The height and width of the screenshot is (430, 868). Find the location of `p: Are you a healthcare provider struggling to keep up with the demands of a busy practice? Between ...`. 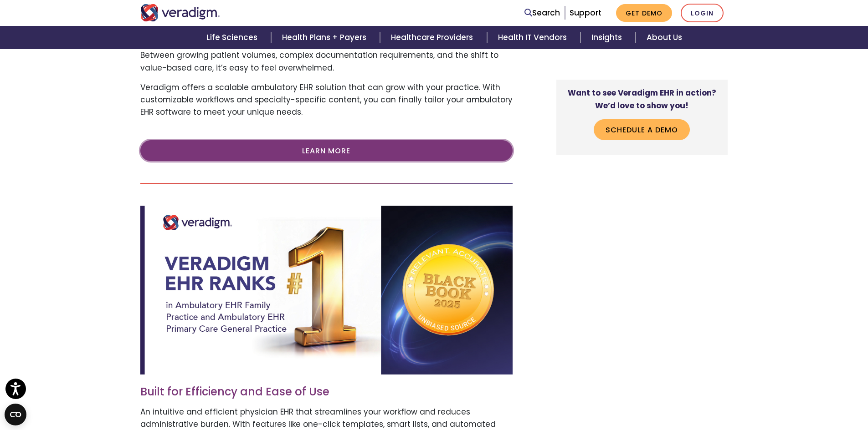

p: Are you a healthcare provider struggling to keep up with the demands of a busy practice? Between ... is located at coordinates (326, 55).